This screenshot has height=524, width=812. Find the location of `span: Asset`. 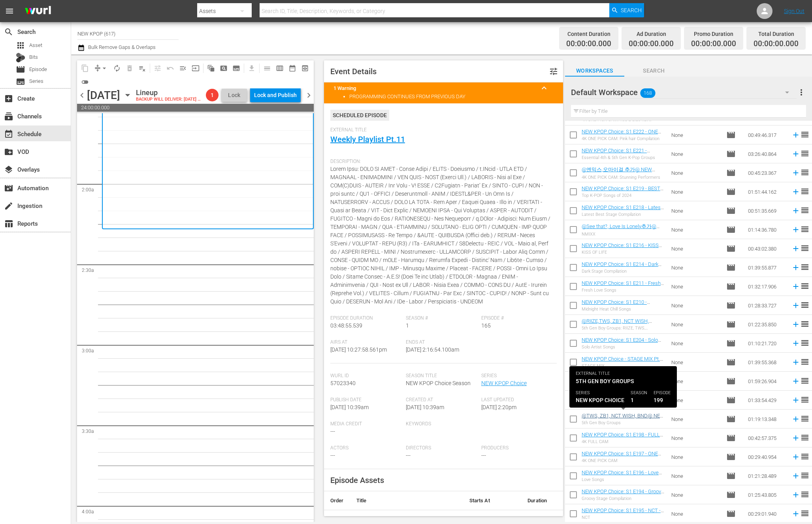

span: Asset is located at coordinates (20, 45).